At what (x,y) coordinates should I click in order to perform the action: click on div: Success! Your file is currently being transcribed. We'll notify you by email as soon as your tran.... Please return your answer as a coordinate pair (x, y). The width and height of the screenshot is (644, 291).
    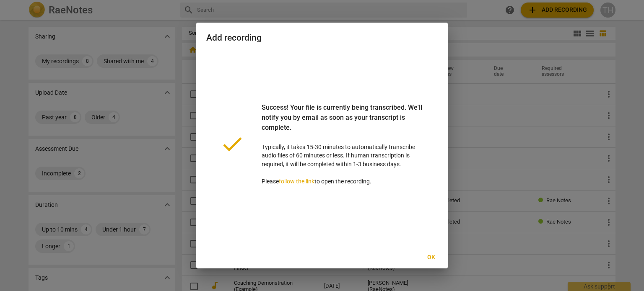
    Looking at the image, I should click on (343, 123).